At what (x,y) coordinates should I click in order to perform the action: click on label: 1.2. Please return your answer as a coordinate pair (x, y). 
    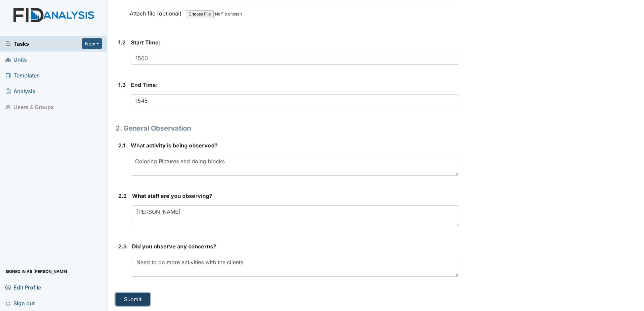
    Looking at the image, I should click on (122, 42).